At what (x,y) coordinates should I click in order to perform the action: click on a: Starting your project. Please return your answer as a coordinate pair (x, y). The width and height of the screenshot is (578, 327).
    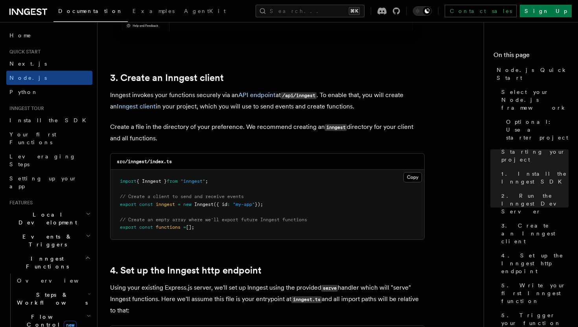
    Looking at the image, I should click on (533, 156).